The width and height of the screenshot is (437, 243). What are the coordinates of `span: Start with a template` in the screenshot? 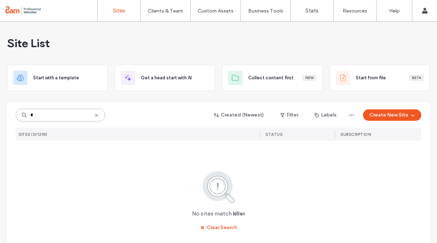 It's located at (56, 78).